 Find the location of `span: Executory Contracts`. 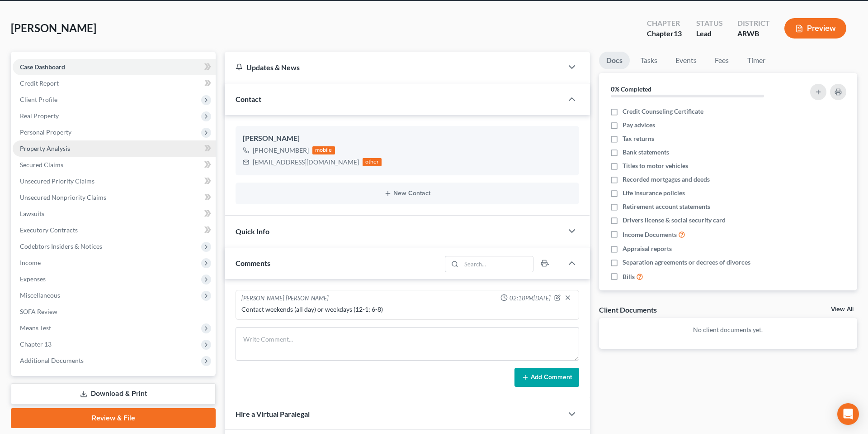

span: Executory Contracts is located at coordinates (49, 229).